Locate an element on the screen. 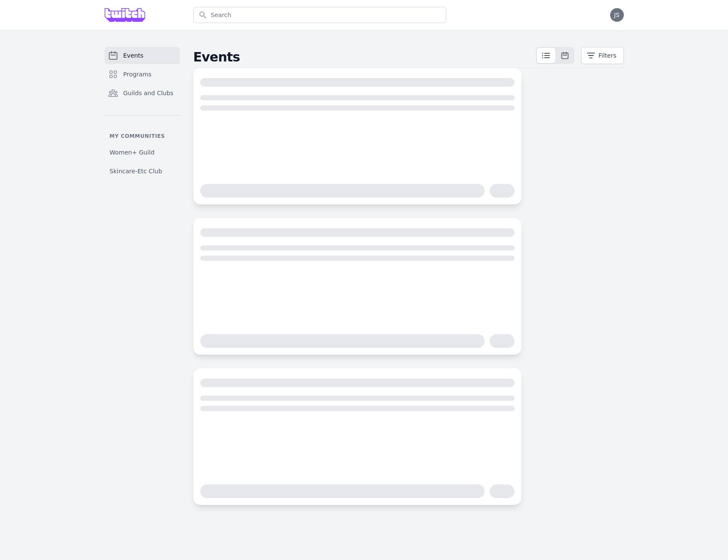  button: Filters is located at coordinates (603, 55).